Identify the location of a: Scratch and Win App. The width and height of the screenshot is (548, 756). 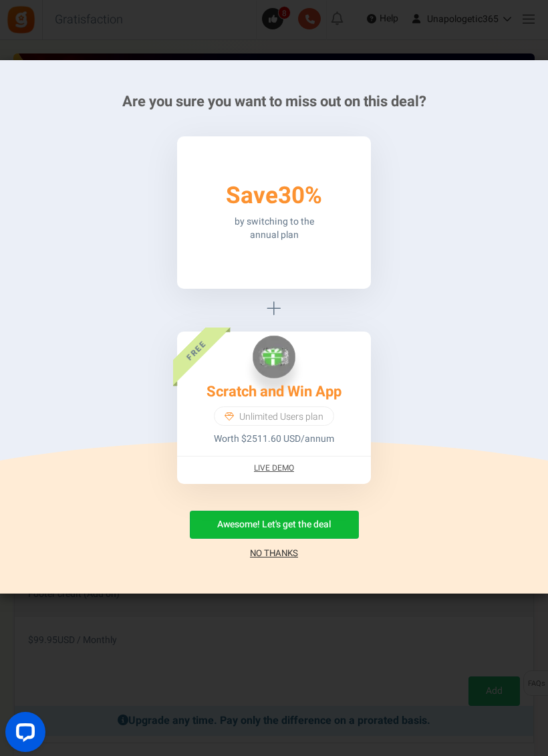
(274, 392).